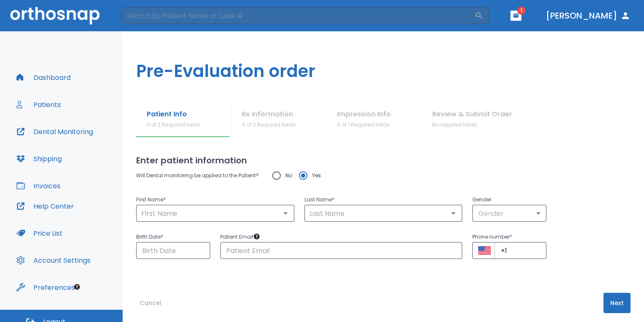 This screenshot has width=644, height=322. What do you see at coordinates (39, 158) in the screenshot?
I see `button: Shipping` at bounding box center [39, 158].